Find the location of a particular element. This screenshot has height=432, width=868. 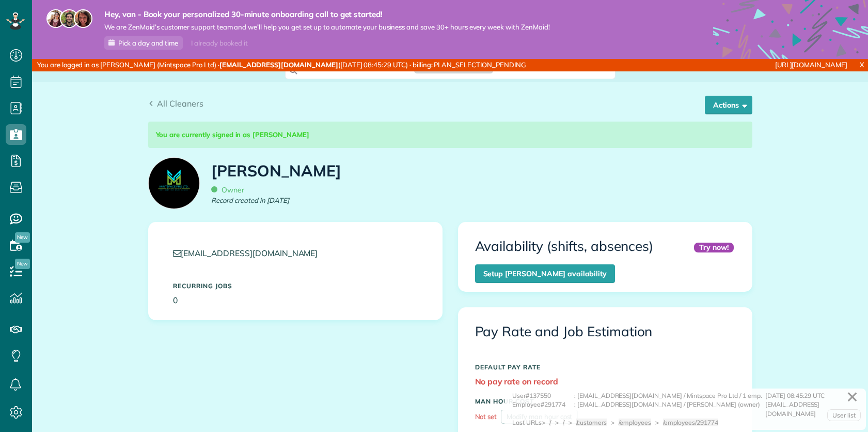

span: Pick a day and time is located at coordinates (148, 43).